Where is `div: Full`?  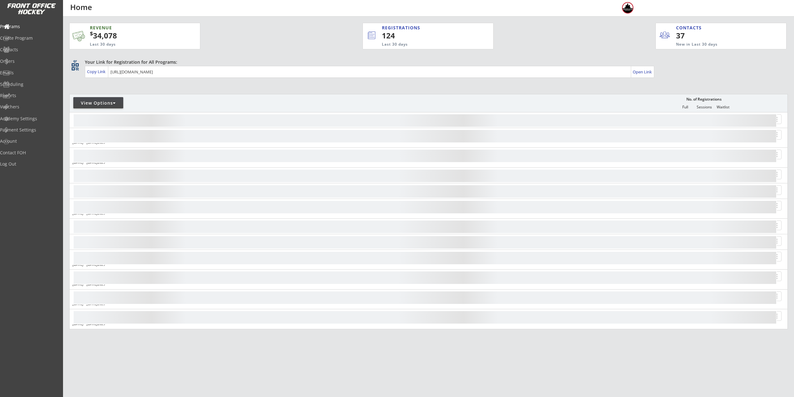
div: Full is located at coordinates (685, 107).